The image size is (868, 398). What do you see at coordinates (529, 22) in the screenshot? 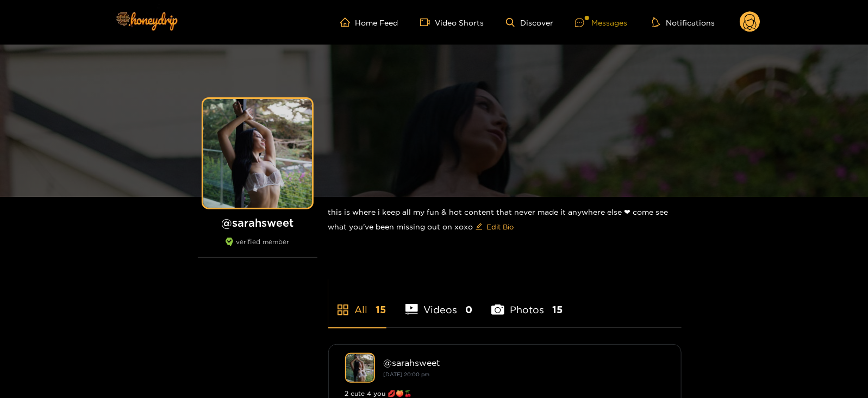
I see `a: Discover` at bounding box center [529, 22].